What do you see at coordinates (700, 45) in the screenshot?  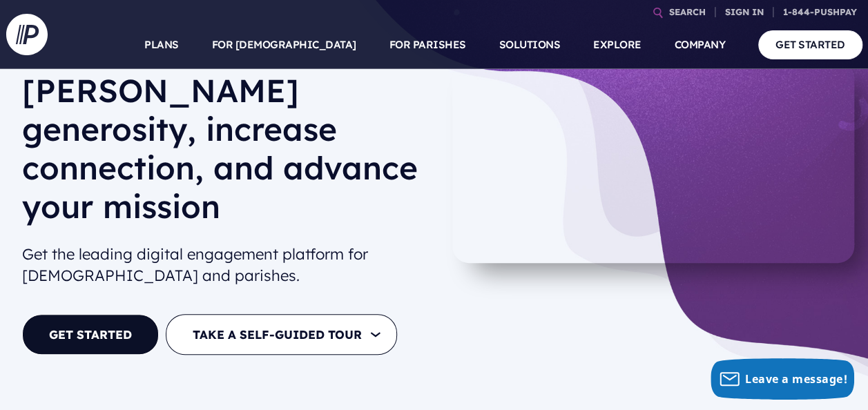 I see `a: COMPANY` at bounding box center [700, 45].